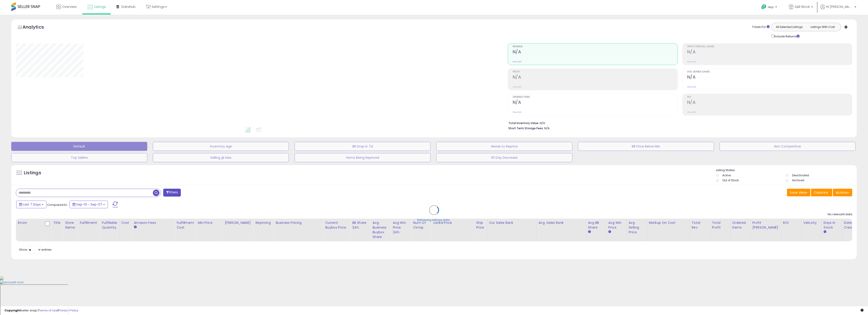 This screenshot has height=315, width=868. I want to click on button: BB Drop in 7d, so click(362, 146).